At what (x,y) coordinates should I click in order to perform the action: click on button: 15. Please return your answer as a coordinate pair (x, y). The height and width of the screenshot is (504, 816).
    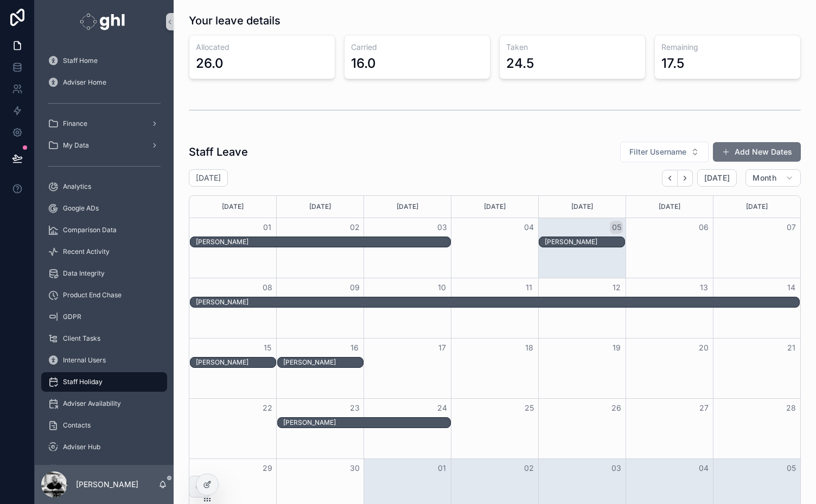
    Looking at the image, I should click on (267, 347).